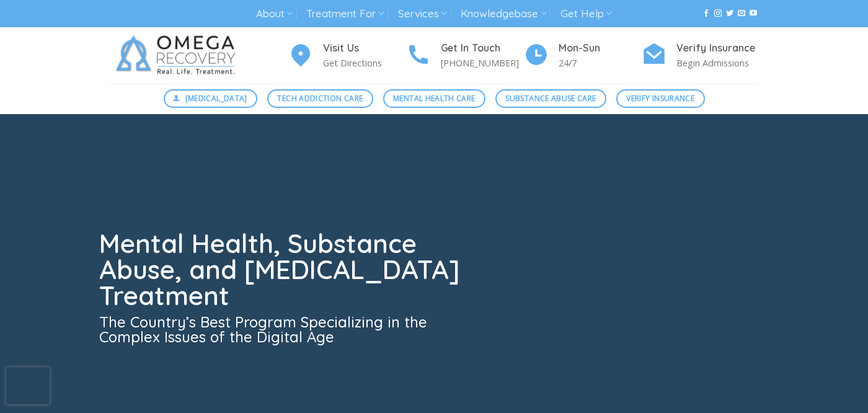  What do you see at coordinates (482, 48) in the screenshot?
I see `h4: Get In Touch` at bounding box center [482, 48].